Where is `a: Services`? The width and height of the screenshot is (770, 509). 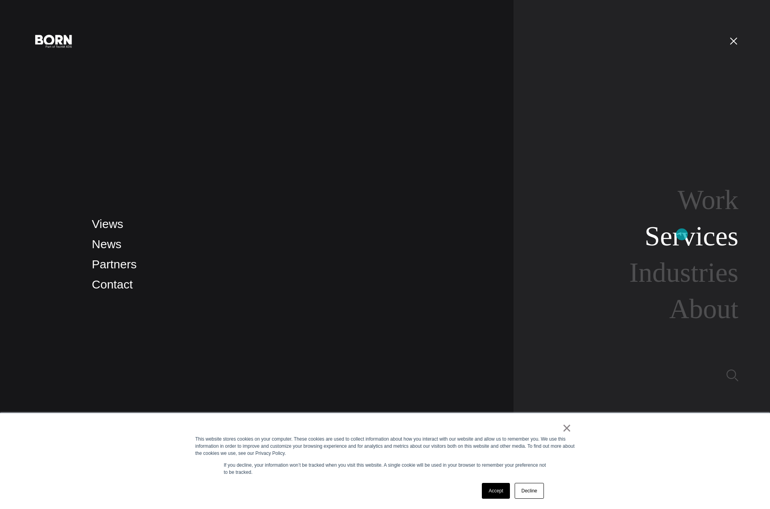 a: Services is located at coordinates (691, 236).